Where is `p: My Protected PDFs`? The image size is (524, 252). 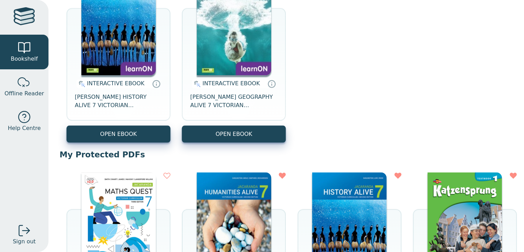 p: My Protected PDFs is located at coordinates (286, 154).